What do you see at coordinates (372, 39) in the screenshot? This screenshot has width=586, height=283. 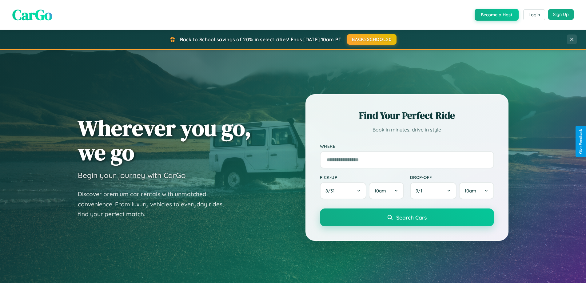 I see `button: BACK2SCHOOL20` at bounding box center [372, 39].